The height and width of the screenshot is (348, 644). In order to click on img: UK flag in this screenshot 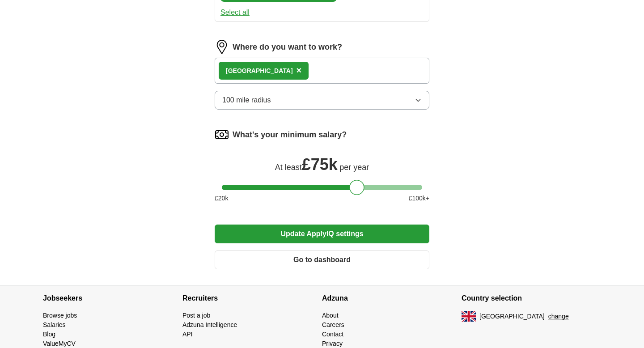, I will do `click(469, 316)`.